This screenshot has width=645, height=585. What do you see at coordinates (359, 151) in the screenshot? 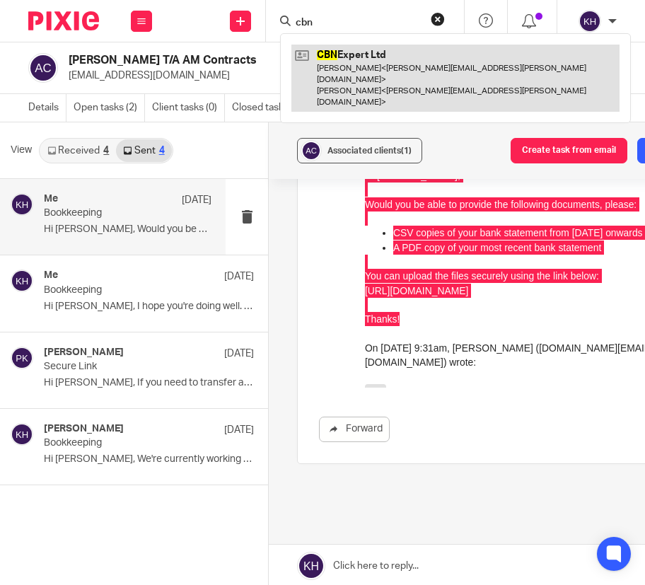
I see `button: Associated clients(1)` at bounding box center [359, 151].